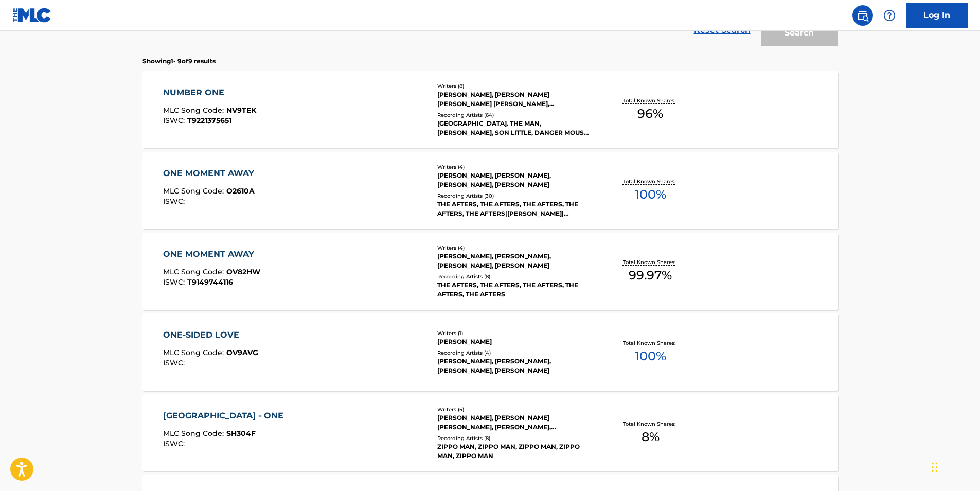 The image size is (980, 491). I want to click on img: MLC Logo, so click(32, 15).